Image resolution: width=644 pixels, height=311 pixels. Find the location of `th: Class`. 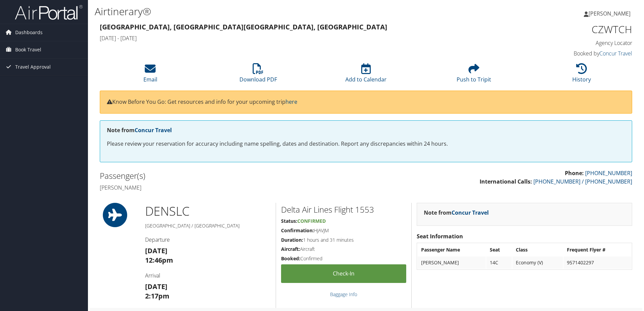

th: Class is located at coordinates (538, 250).